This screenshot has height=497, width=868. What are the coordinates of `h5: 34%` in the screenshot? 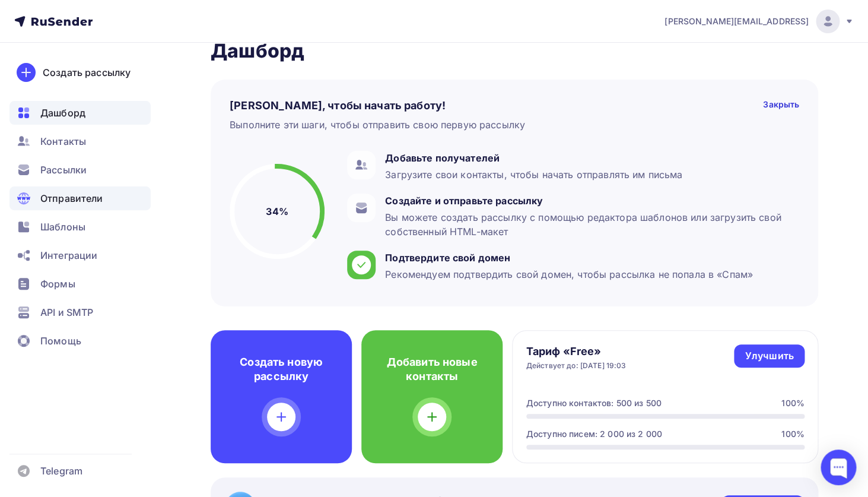 It's located at (277, 211).